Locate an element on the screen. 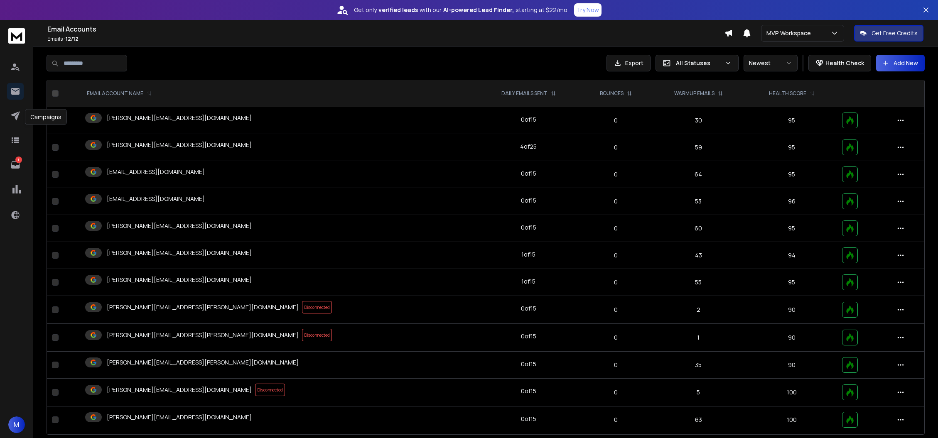 The width and height of the screenshot is (938, 438). p: Health Check is located at coordinates (845, 63).